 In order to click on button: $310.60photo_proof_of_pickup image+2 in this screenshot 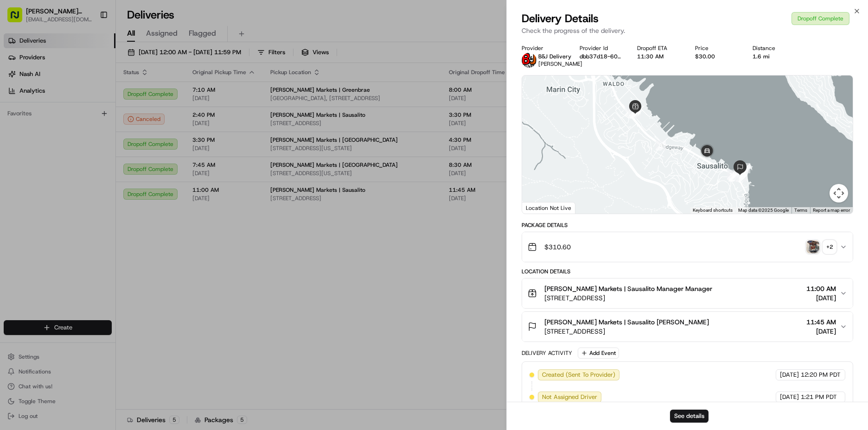, I will do `click(687, 247)`.